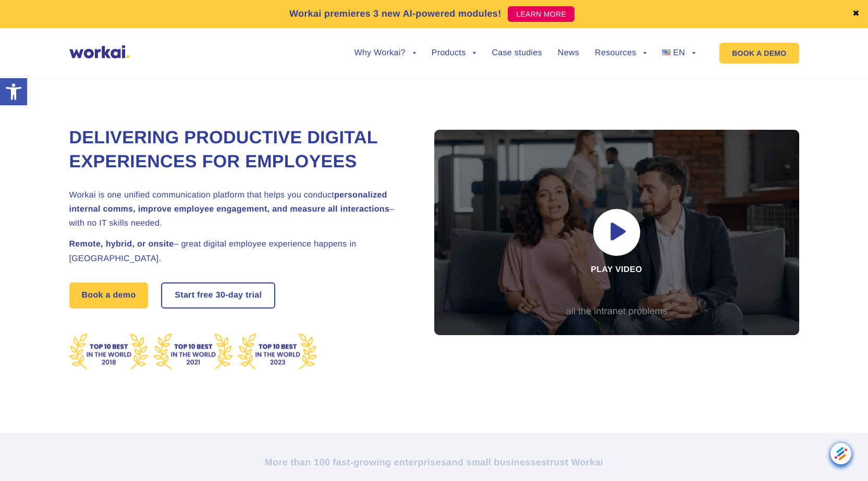  What do you see at coordinates (434, 462) in the screenshot?
I see `h2: More than 100 fast-growing enterprises trust Workai` at bounding box center [434, 462].